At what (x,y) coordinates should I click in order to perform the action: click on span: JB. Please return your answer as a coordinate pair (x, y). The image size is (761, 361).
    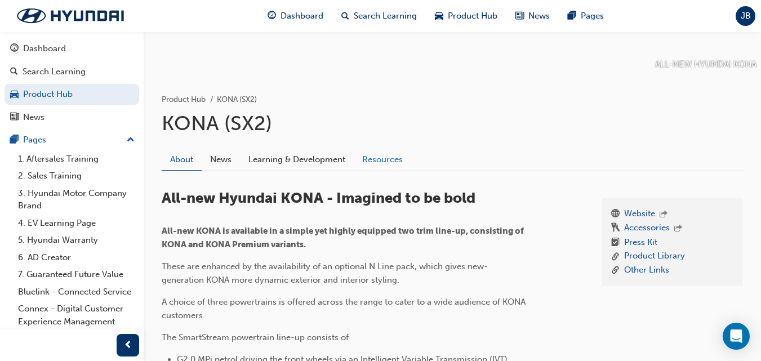
    Looking at the image, I should click on (746, 16).